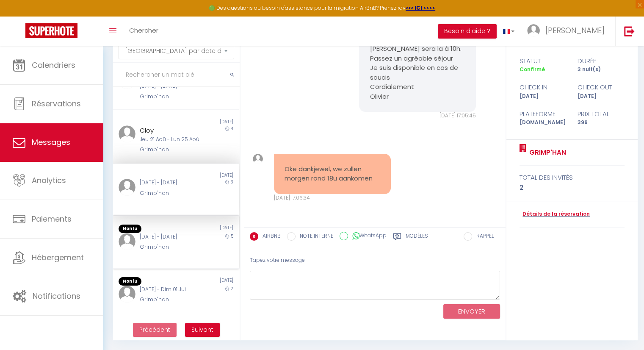 The image size is (644, 350). I want to click on span: Suivant, so click(202, 329).